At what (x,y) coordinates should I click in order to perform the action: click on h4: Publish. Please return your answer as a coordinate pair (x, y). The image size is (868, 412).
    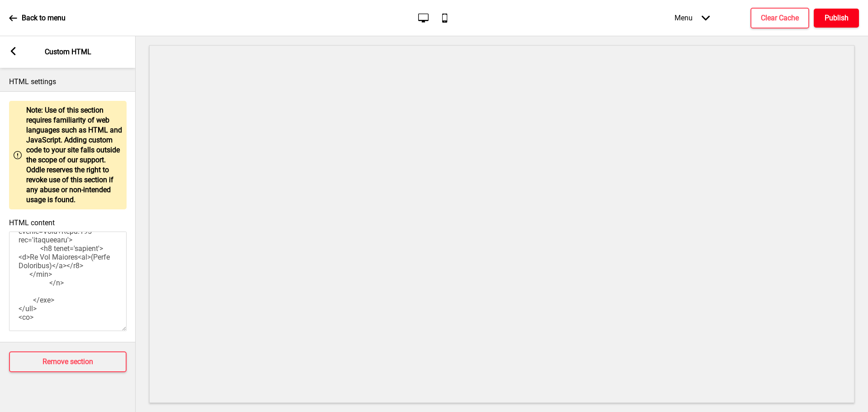
    Looking at the image, I should click on (837, 18).